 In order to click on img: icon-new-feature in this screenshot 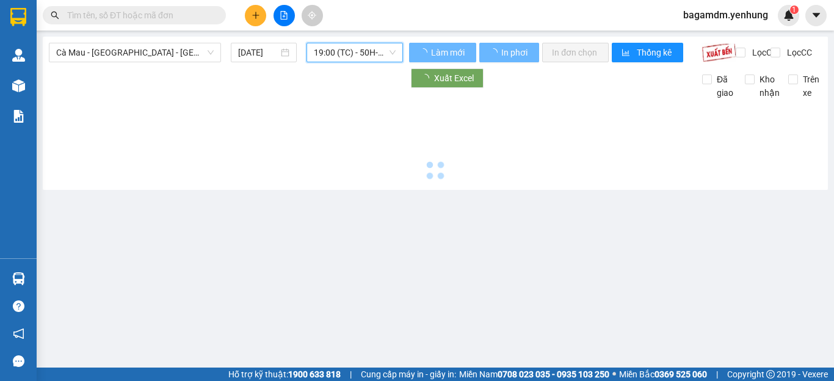, I will do `click(788, 15)`.